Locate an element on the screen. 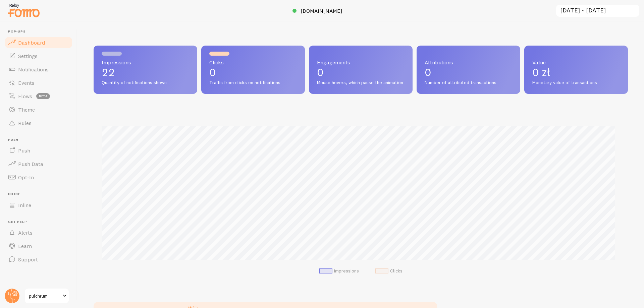 This screenshot has width=644, height=308. span: Opt-In is located at coordinates (26, 177).